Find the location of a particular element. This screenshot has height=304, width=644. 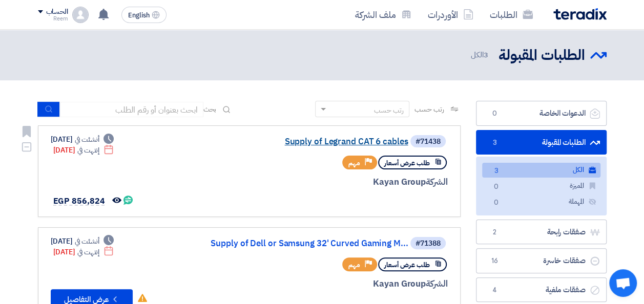

a: الأوردرات is located at coordinates (450, 14).